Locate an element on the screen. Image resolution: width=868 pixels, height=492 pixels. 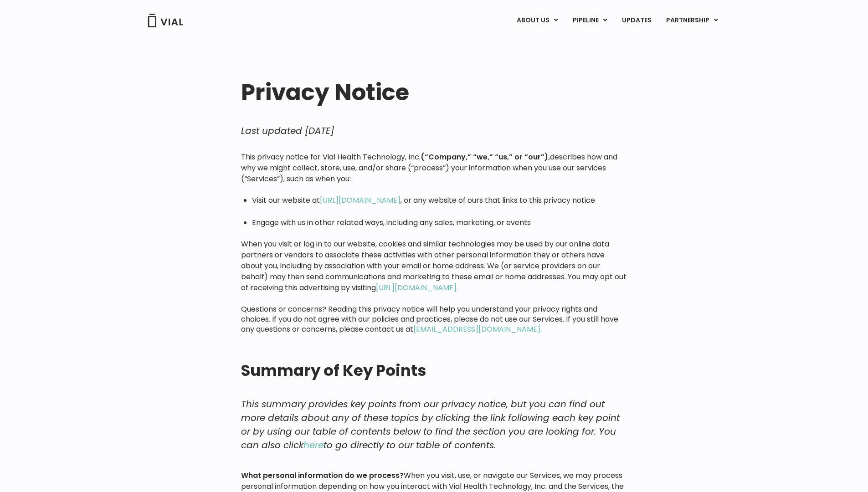
h1: Privacy Notice is located at coordinates (434, 92).